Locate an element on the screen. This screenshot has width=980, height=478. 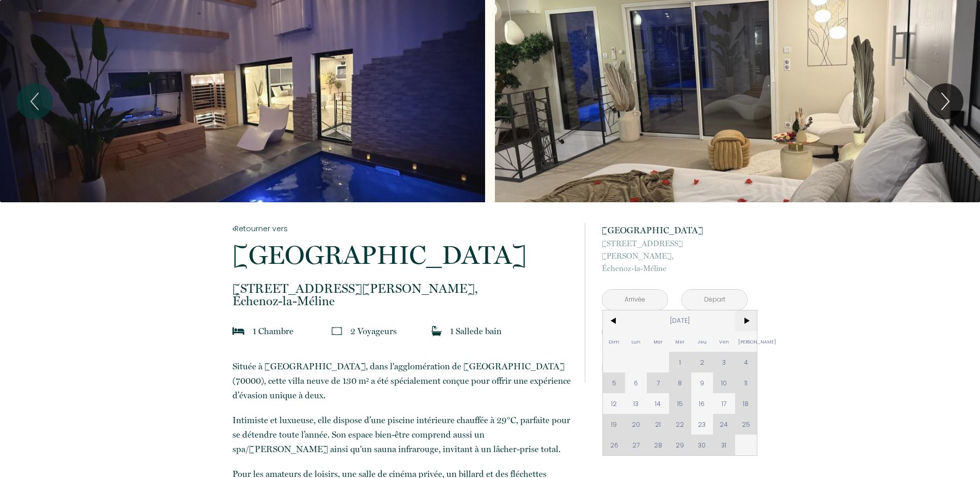
span: Mer is located at coordinates (680, 341).